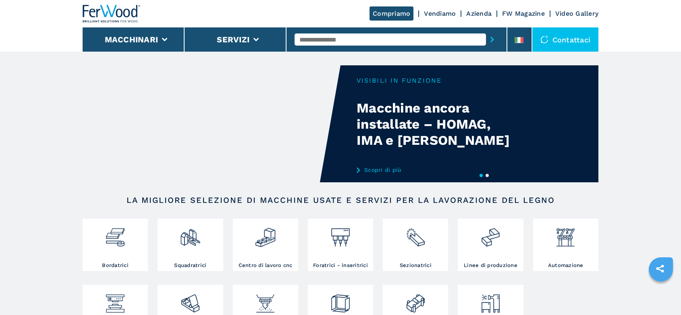 Image resolution: width=681 pixels, height=315 pixels. I want to click on a: Automazione, so click(566, 245).